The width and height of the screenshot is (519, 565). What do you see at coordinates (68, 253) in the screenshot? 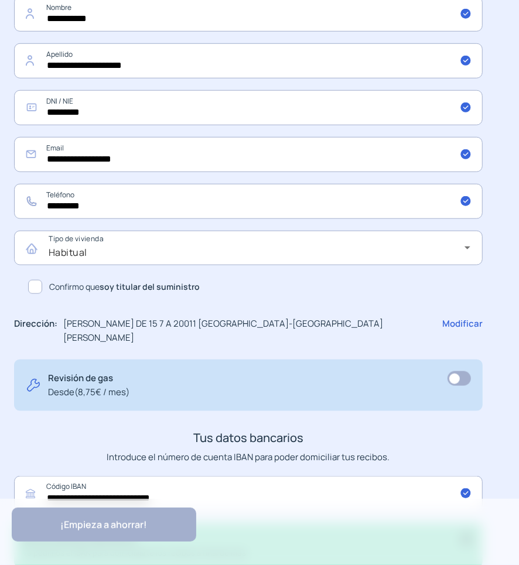
I see `span: Habitual` at bounding box center [68, 253].